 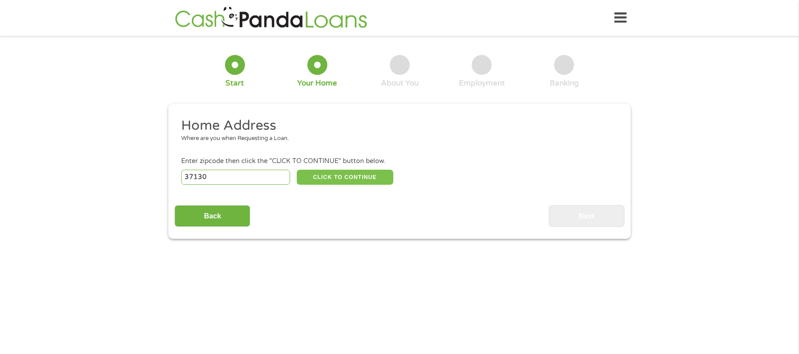 I want to click on input: Next, so click(x=586, y=216).